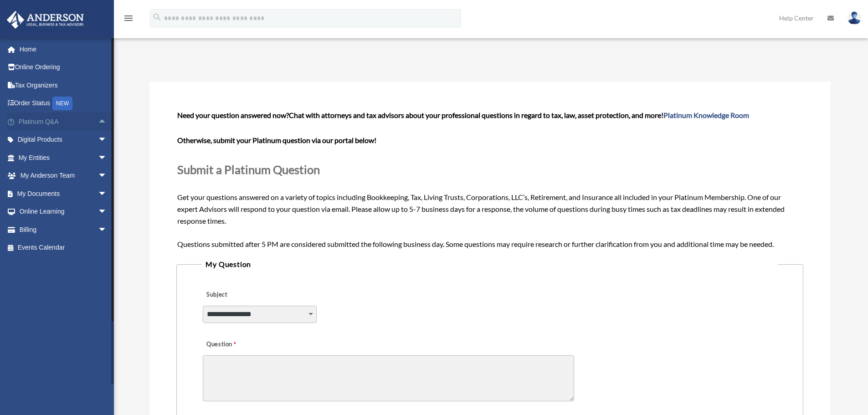 The image size is (868, 415). What do you see at coordinates (63, 230) in the screenshot?
I see `a: Billingarrow_drop_down` at bounding box center [63, 230].